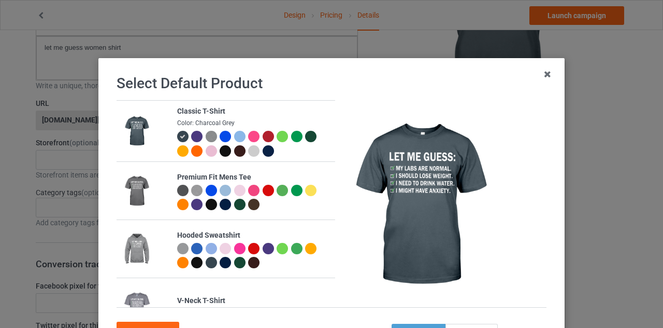  What do you see at coordinates (253, 123) in the screenshot?
I see `div: Color: Charcoal Grey` at bounding box center [253, 123].